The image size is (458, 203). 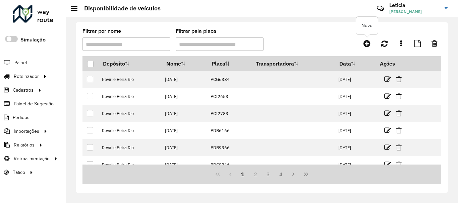 What do you see at coordinates (102, 31) in the screenshot?
I see `label: Filtrar por nome` at bounding box center [102, 31].